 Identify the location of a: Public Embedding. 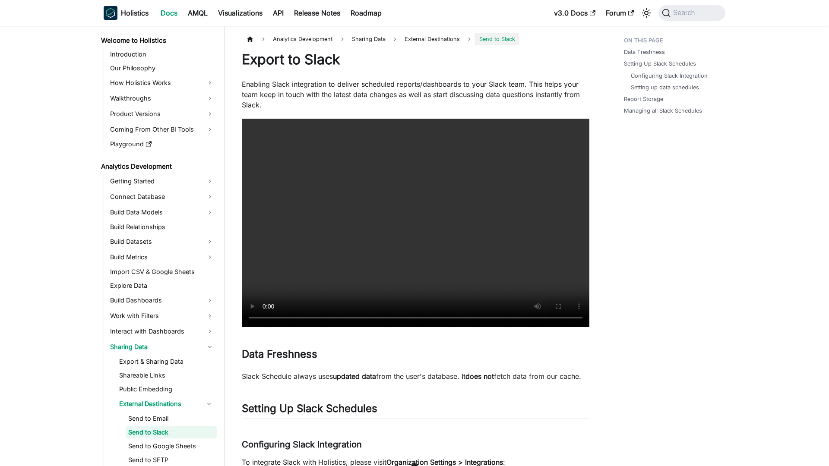
(167, 389).